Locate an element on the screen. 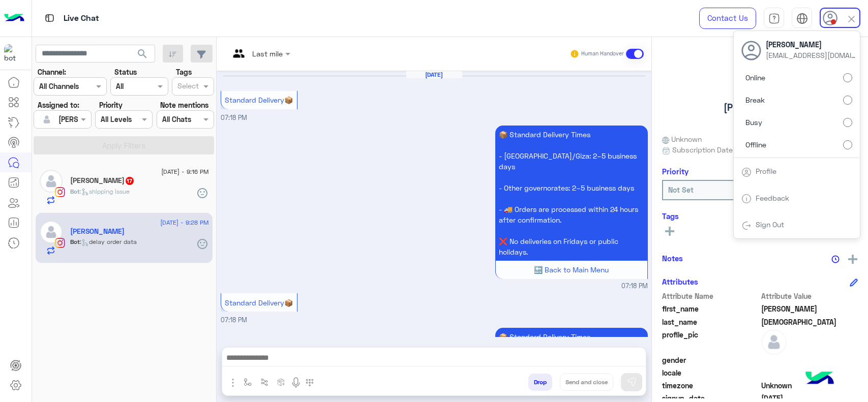 The image size is (868, 402). a: tab is located at coordinates (774, 18).